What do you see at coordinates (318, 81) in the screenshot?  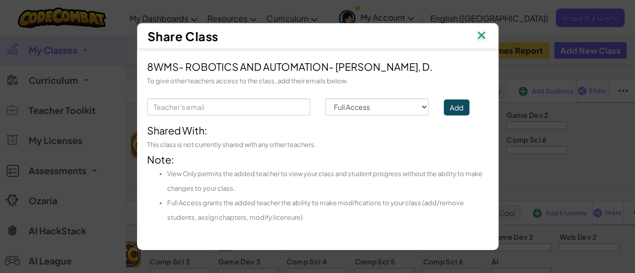 I see `div: To give other teachers access to the class, add their emails below.` at bounding box center [318, 81].